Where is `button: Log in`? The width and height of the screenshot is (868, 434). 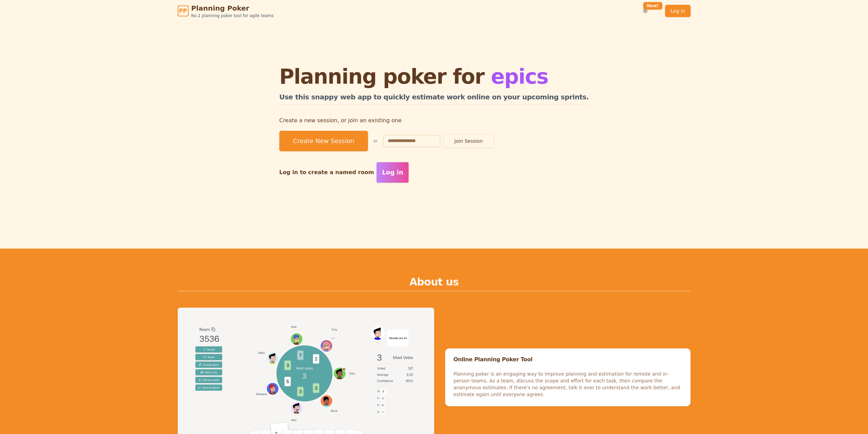
button: Log in is located at coordinates (392, 172).